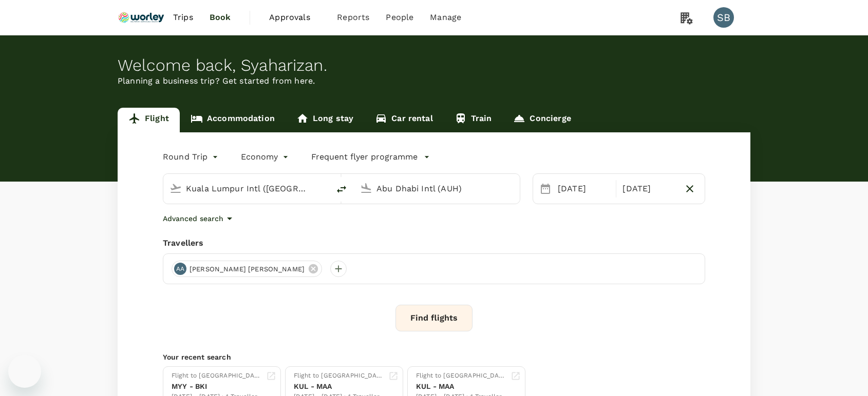  Describe the element at coordinates (445, 17) in the screenshot. I see `span: Manage` at that location.